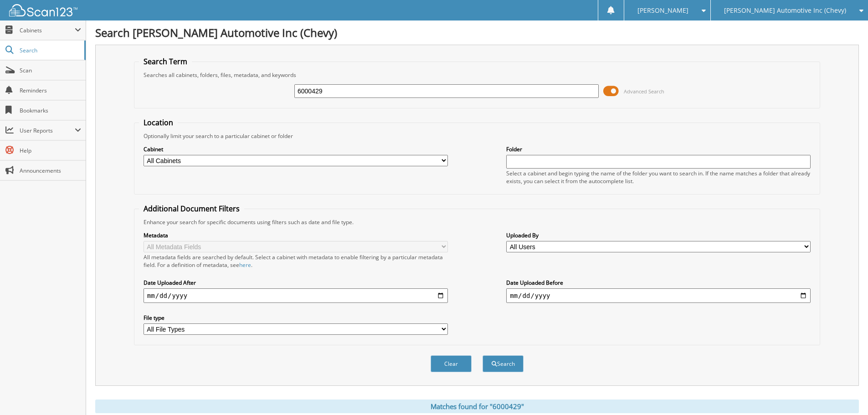 The height and width of the screenshot is (415, 868). I want to click on button: Clear, so click(451, 364).